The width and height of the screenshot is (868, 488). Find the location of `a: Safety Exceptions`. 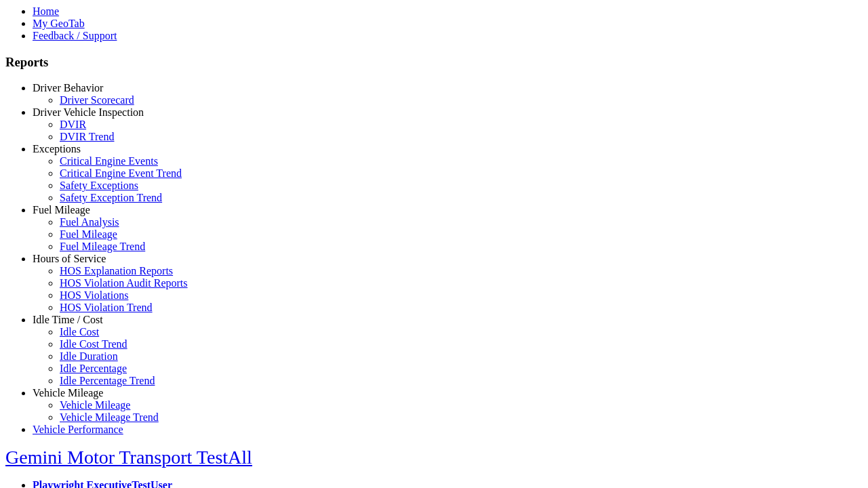

a: Safety Exceptions is located at coordinates (99, 185).